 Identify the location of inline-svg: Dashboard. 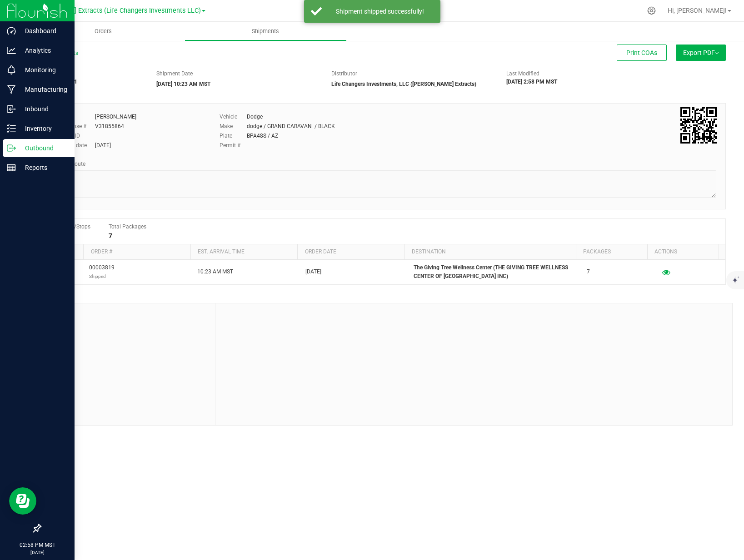
(11, 31).